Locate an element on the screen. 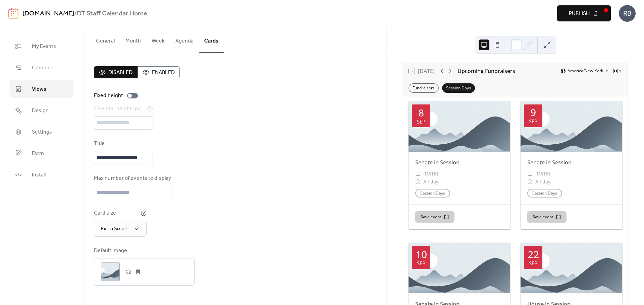  a: Form is located at coordinates (42, 153).